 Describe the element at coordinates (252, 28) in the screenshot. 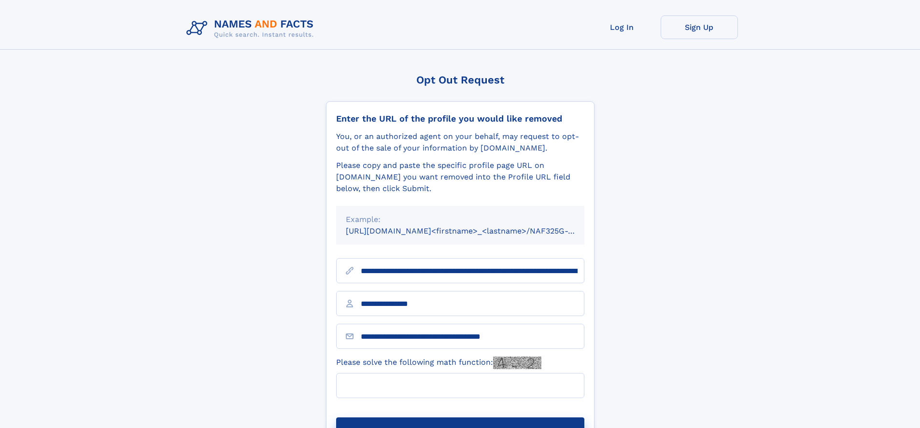

I see `img: Logo Names and Facts` at that location.